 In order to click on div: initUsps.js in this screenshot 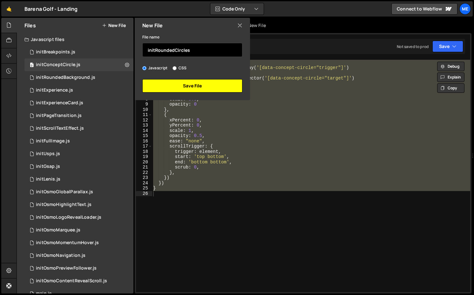, I will do `click(48, 154)`.